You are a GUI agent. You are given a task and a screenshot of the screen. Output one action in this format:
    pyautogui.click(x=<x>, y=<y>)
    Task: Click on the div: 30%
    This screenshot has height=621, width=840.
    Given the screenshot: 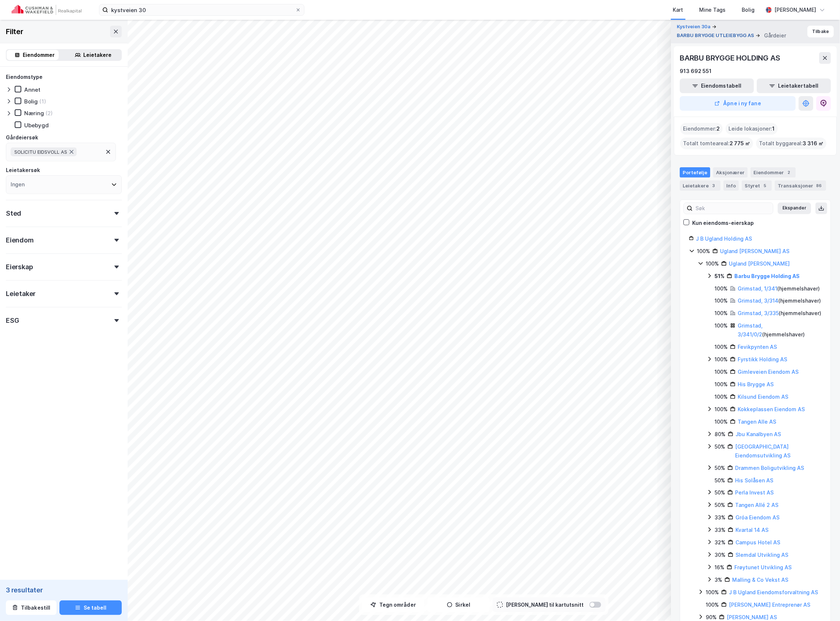 What is the action you would take?
    pyautogui.click(x=720, y=555)
    